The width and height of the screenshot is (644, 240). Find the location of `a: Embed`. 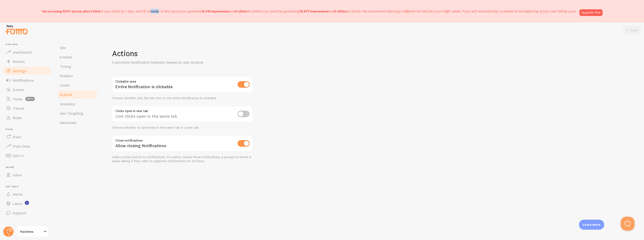

a: Embed is located at coordinates (77, 57).